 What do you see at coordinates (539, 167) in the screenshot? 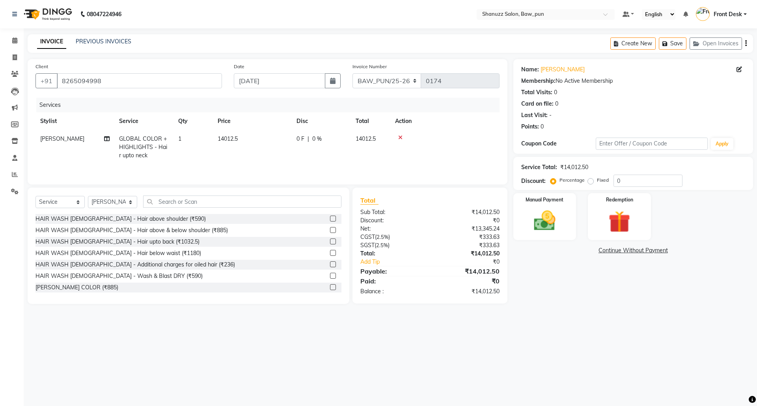
I see `div: Service Total:` at bounding box center [539, 167].